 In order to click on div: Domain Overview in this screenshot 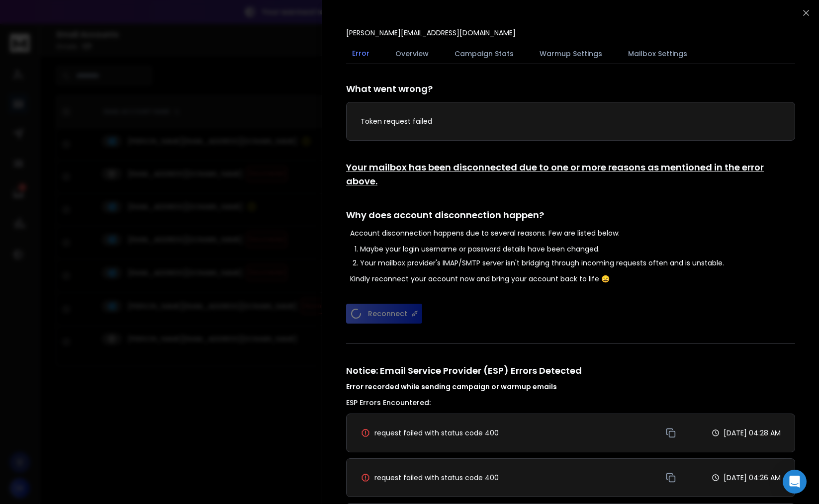, I will do `click(63, 62)`.